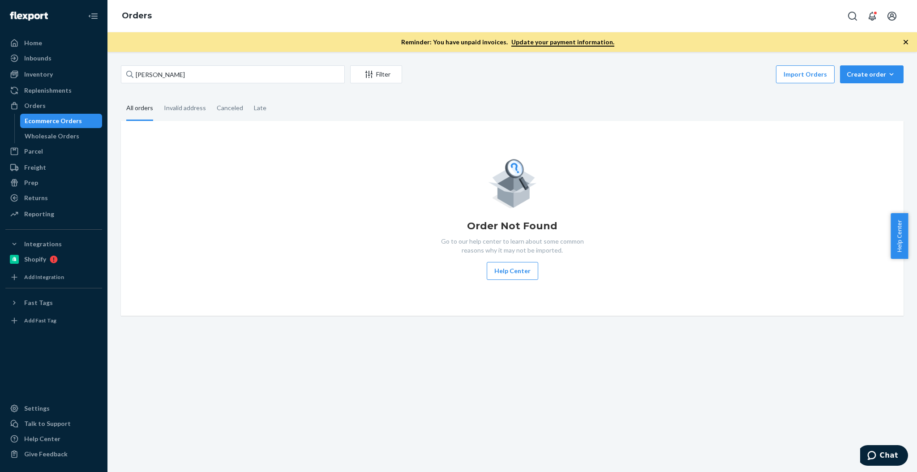 Image resolution: width=917 pixels, height=472 pixels. Describe the element at coordinates (512, 182) in the screenshot. I see `img: Empty list` at that location.